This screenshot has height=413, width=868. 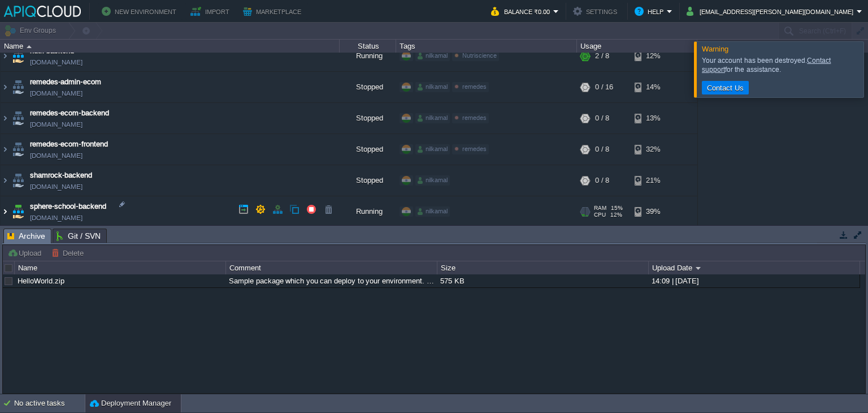 I want to click on span: remedes-ecom-frontend, so click(x=69, y=144).